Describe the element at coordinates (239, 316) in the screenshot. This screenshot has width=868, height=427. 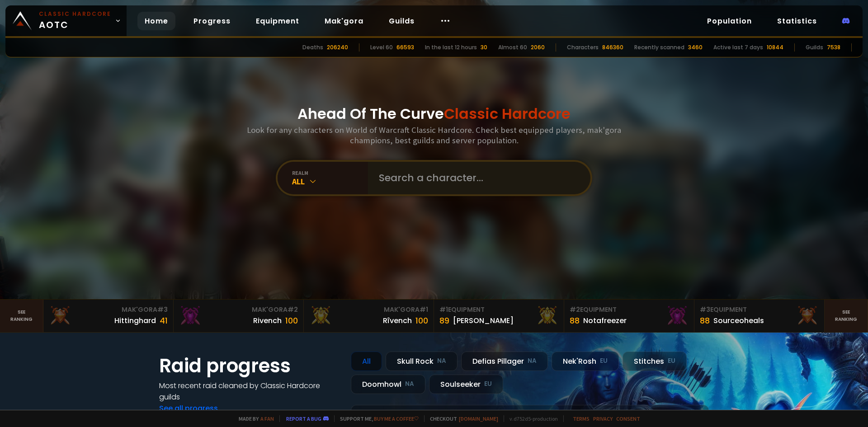
I see `a: Mak'Gora#2Rivench100` at that location.